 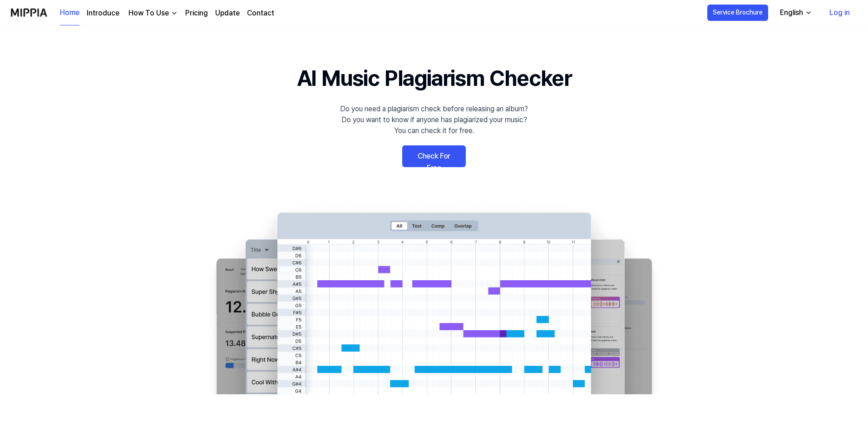 I want to click on div: How To Use, so click(x=149, y=13).